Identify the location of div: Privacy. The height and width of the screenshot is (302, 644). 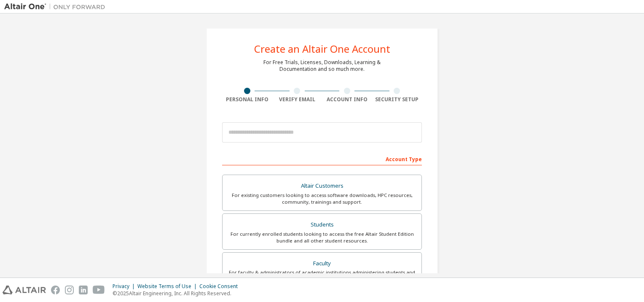
(125, 287).